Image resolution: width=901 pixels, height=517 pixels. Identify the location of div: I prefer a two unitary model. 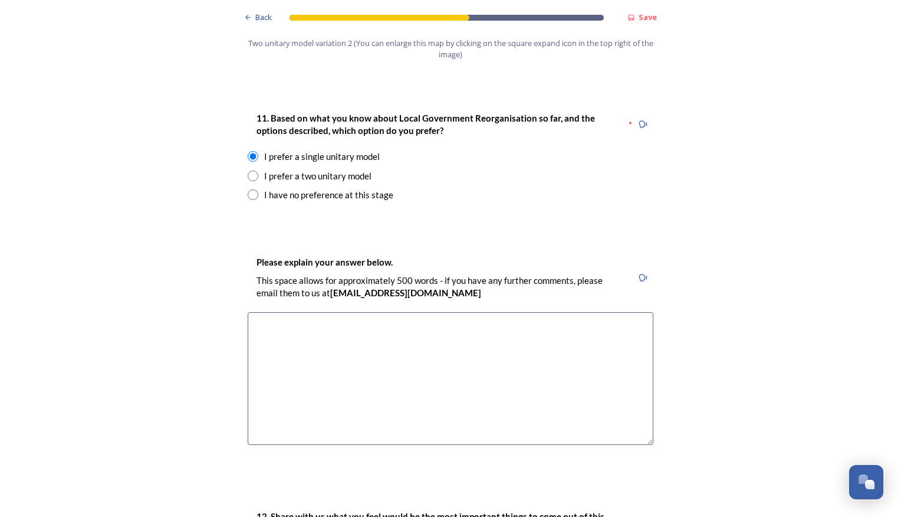
(318, 176).